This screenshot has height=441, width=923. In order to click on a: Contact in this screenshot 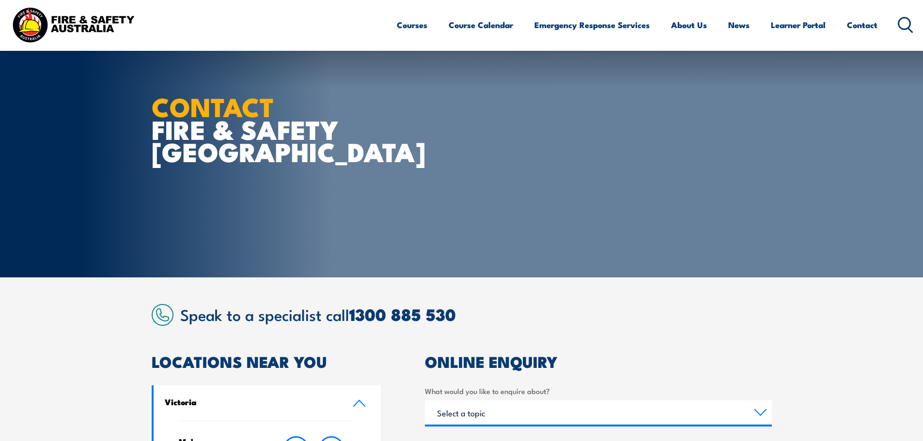, I will do `click(862, 25)`.